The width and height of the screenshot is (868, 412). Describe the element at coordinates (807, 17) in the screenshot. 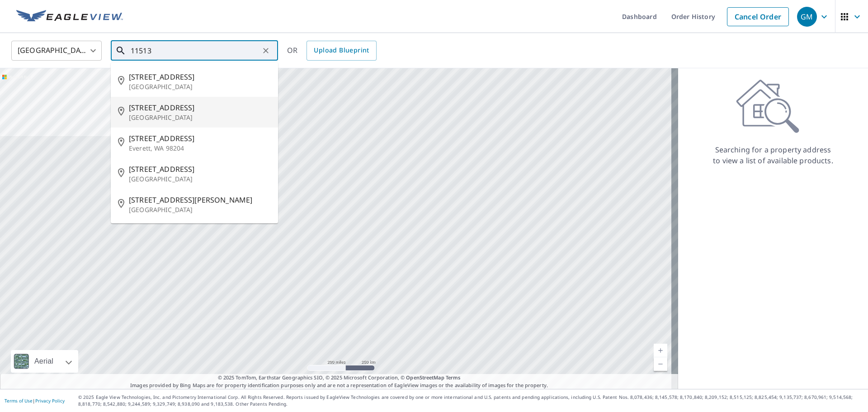

I see `div: GM` at that location.